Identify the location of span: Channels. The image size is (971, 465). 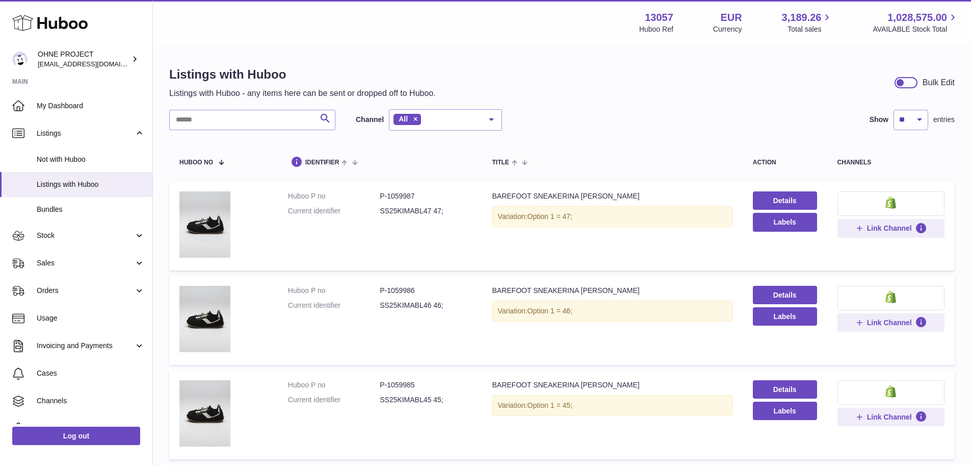
(91, 400).